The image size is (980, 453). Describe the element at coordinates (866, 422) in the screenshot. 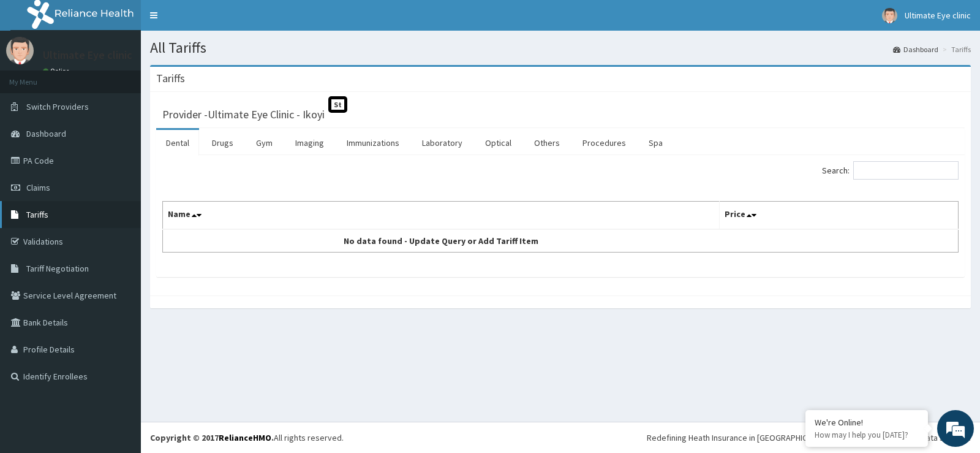

I see `div: We're Online!` at that location.